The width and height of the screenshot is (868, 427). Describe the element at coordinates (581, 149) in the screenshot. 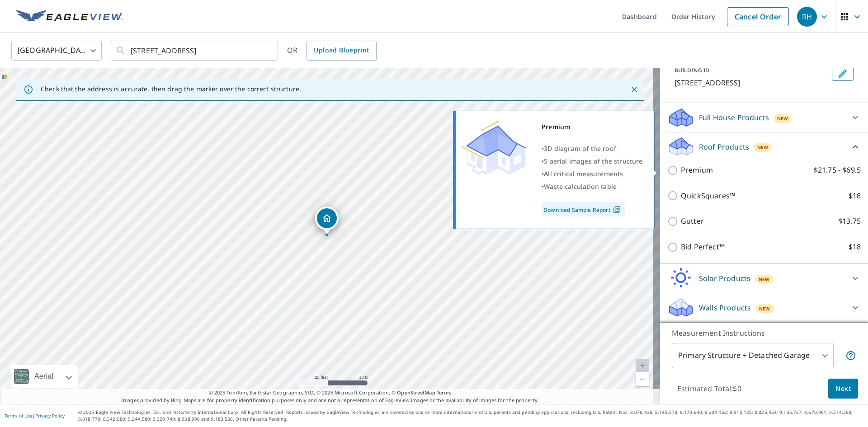

I see `span: 3D diagram of the roof` at that location.